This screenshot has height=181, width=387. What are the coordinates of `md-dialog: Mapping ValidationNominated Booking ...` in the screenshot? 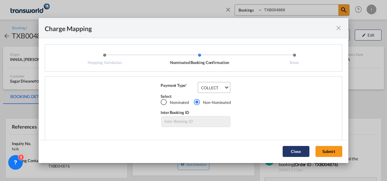 It's located at (193, 90).